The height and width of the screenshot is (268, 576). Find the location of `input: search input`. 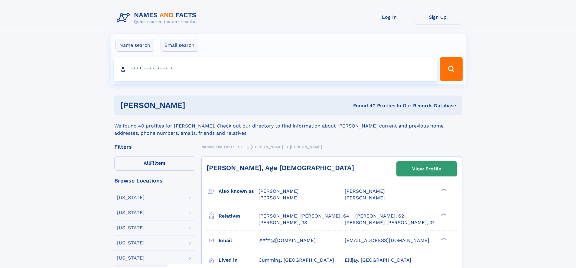

input: search input is located at coordinates (275, 69).